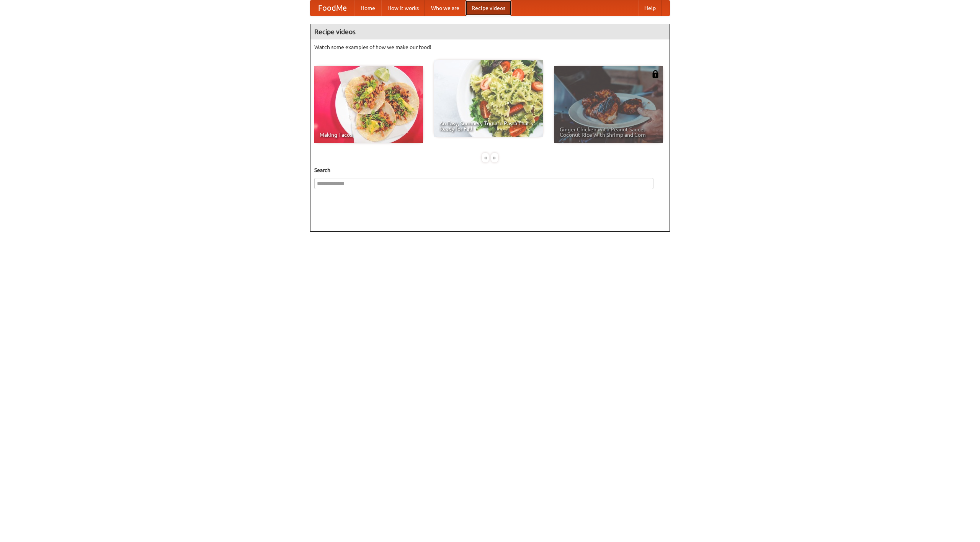  Describe the element at coordinates (368, 8) in the screenshot. I see `a: Home` at that location.